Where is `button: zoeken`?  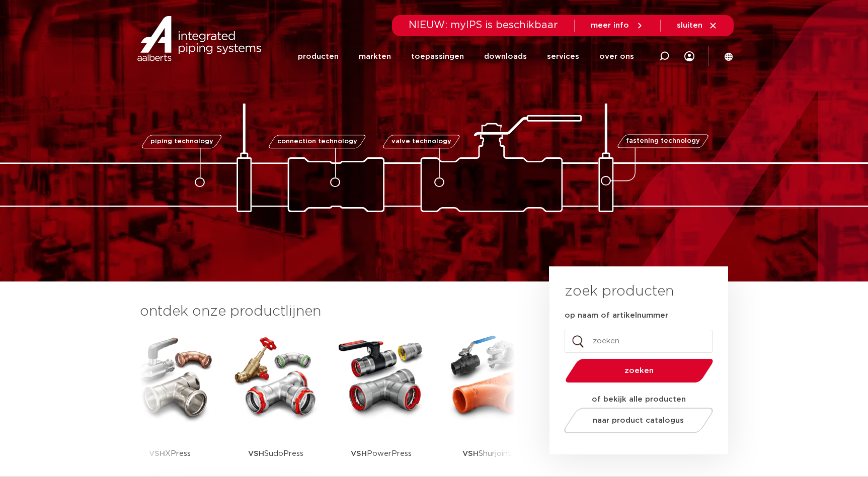
button: zoeken is located at coordinates (639, 371).